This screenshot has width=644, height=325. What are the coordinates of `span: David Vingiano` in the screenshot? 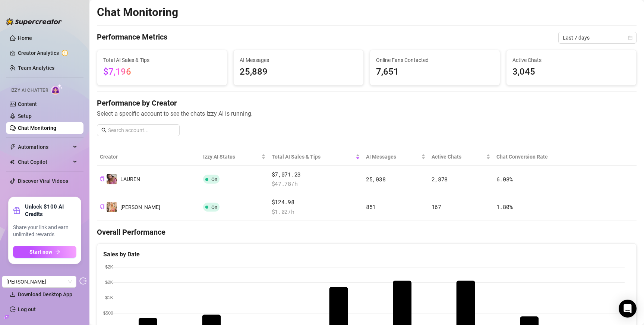 It's located at (39, 282).